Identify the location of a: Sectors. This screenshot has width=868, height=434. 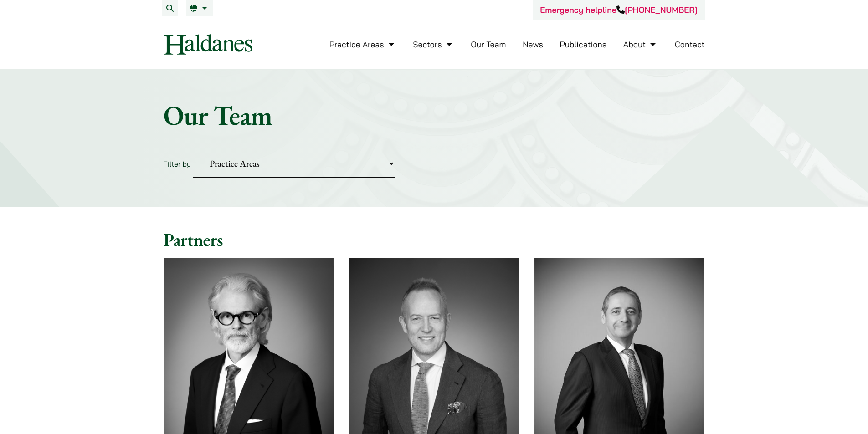
(434, 44).